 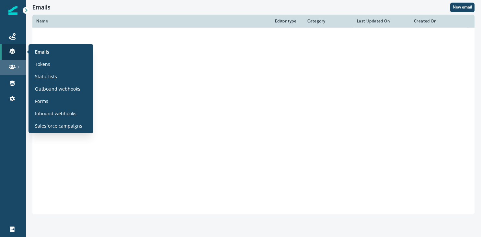 I want to click on a: Emails, so click(x=61, y=52).